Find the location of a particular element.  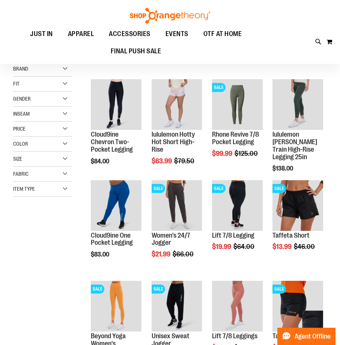

img: Product image for Camo Tafetta Shorts is located at coordinates (298, 306).